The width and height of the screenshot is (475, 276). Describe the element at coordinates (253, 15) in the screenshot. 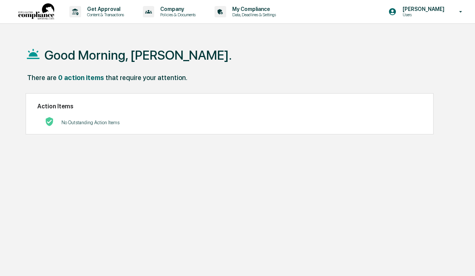

I see `p: Data, Deadlines & Settings` at that location.